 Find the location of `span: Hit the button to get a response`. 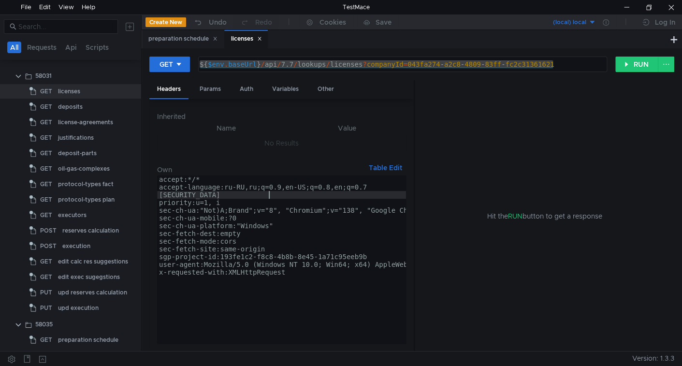

span: Hit the button to get a response is located at coordinates (544, 216).